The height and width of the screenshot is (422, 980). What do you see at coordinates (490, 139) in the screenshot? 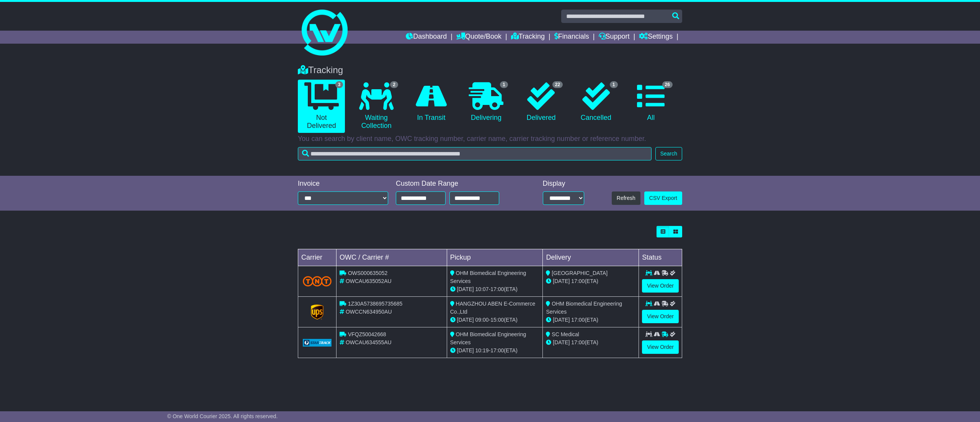
I see `p: You can search by client name, OWC tracking number, carrier name, carrier tracking number or refe...` at bounding box center [490, 139].